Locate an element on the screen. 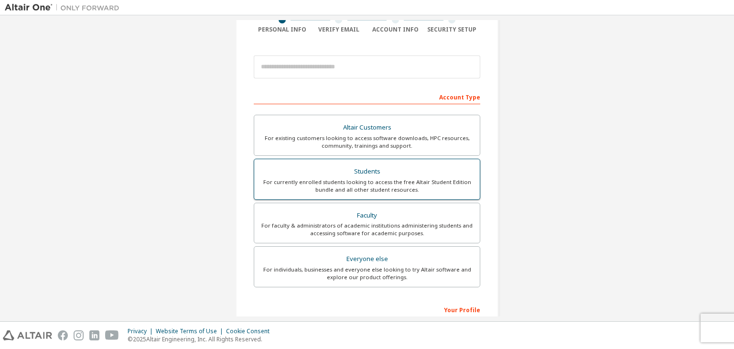 This screenshot has width=734, height=349. div: Your Profile is located at coordinates (367, 309).